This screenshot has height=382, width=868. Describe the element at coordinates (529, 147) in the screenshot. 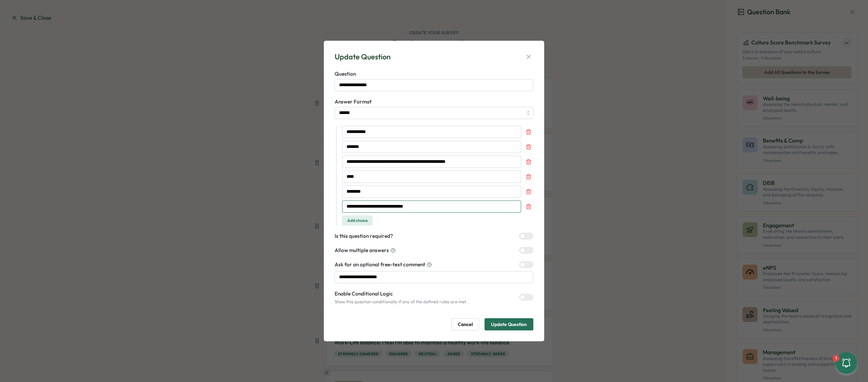

I see `button: Remove choice 2` at that location.